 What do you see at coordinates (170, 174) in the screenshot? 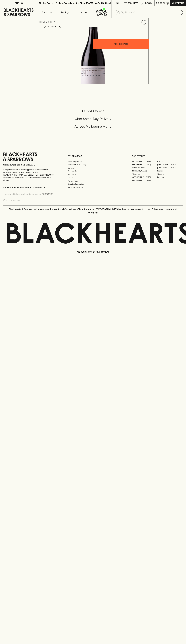
I see `a: Geelong` at bounding box center [170, 174].